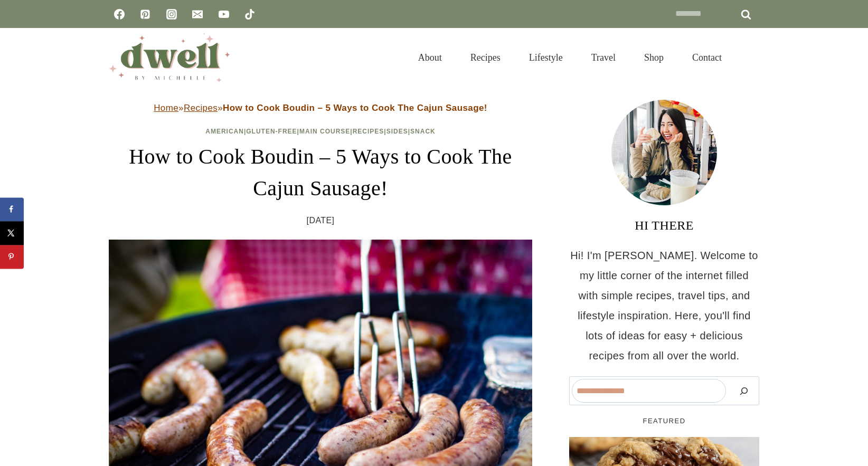 The image size is (868, 466). I want to click on a: Facebook, so click(119, 14).